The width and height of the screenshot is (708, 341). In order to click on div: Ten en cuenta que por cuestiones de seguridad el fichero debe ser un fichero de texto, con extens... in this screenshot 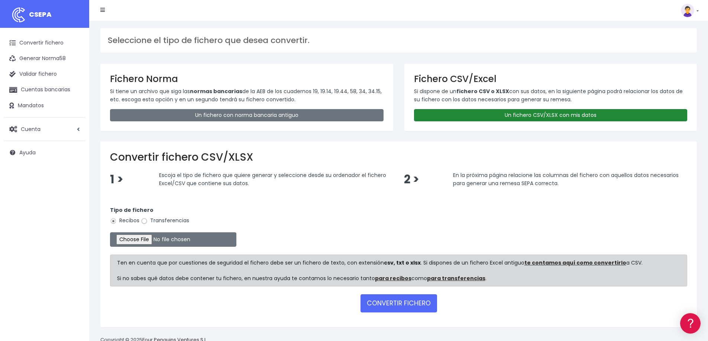, I will do `click(398, 271)`.